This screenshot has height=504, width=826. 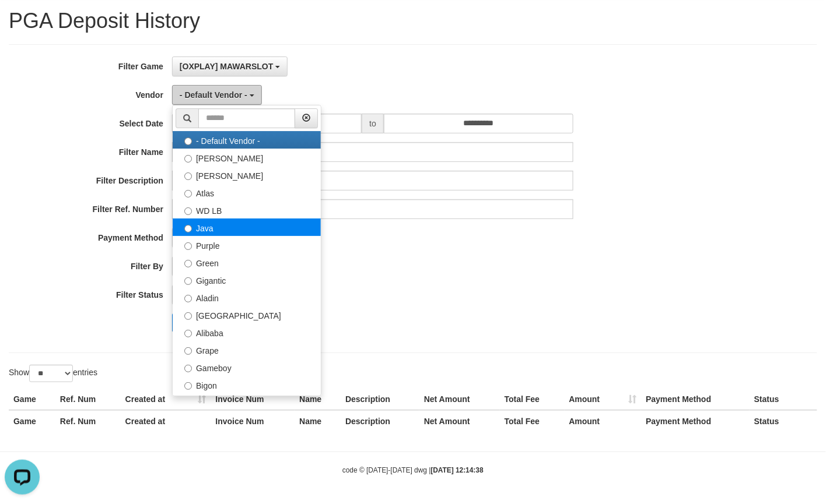 What do you see at coordinates (188, 298) in the screenshot?
I see `input: Aladin` at bounding box center [188, 298].